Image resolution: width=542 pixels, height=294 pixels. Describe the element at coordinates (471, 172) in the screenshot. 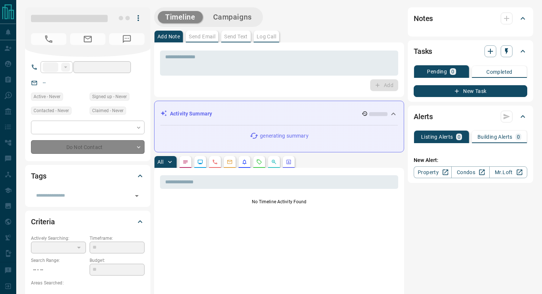

I see `a: Condos` at that location.